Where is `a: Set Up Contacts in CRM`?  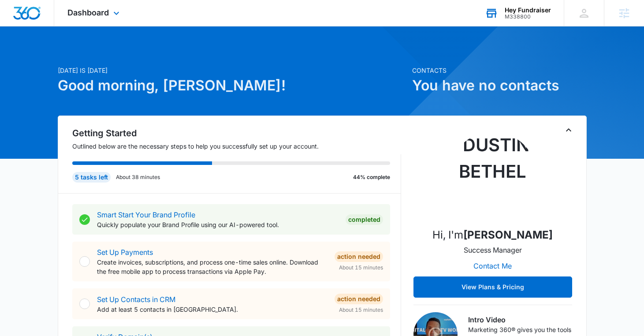
a: Set Up Contacts in CRM is located at coordinates (136, 299).